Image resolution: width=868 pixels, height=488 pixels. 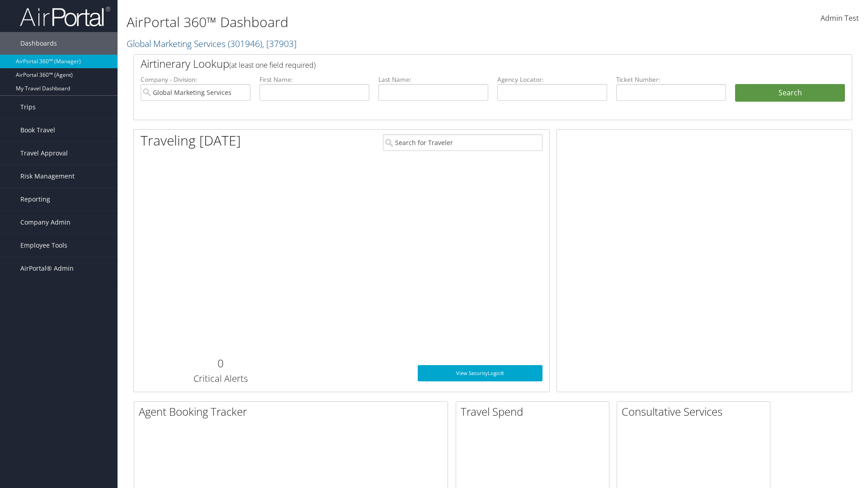 I want to click on span: Dashboards, so click(x=38, y=43).